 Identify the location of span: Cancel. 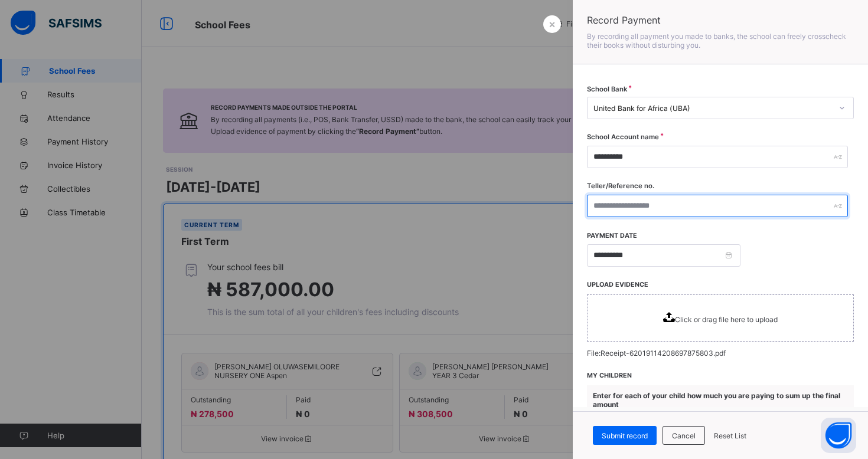
(684, 435).